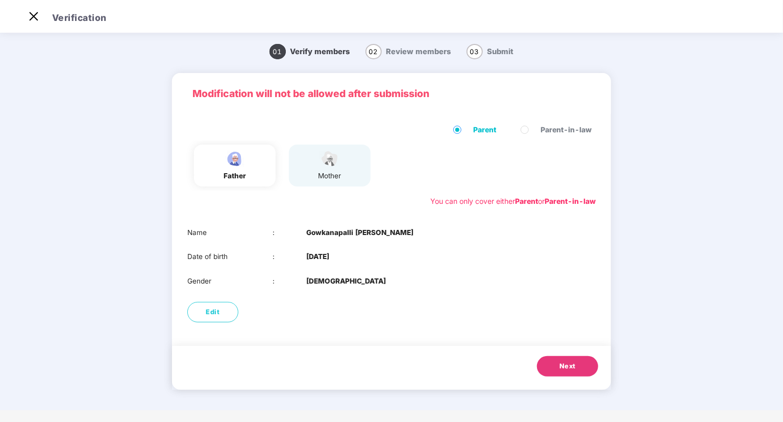 This screenshot has width=783, height=422. Describe the element at coordinates (213, 312) in the screenshot. I see `span: Edit` at that location.